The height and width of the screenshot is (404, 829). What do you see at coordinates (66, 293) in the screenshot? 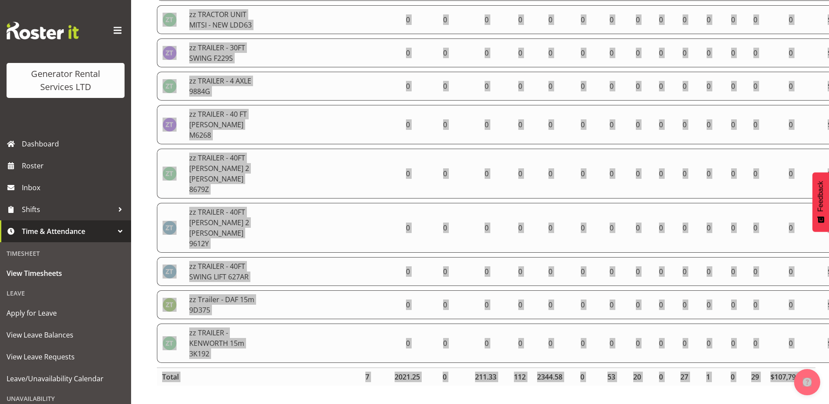
I see `div: Leave` at bounding box center [66, 293].